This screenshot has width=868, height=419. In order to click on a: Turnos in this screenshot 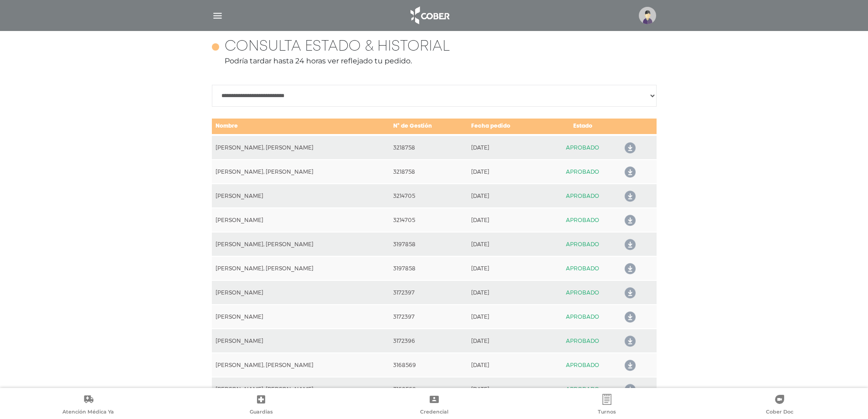, I will do `click(607, 405)`.